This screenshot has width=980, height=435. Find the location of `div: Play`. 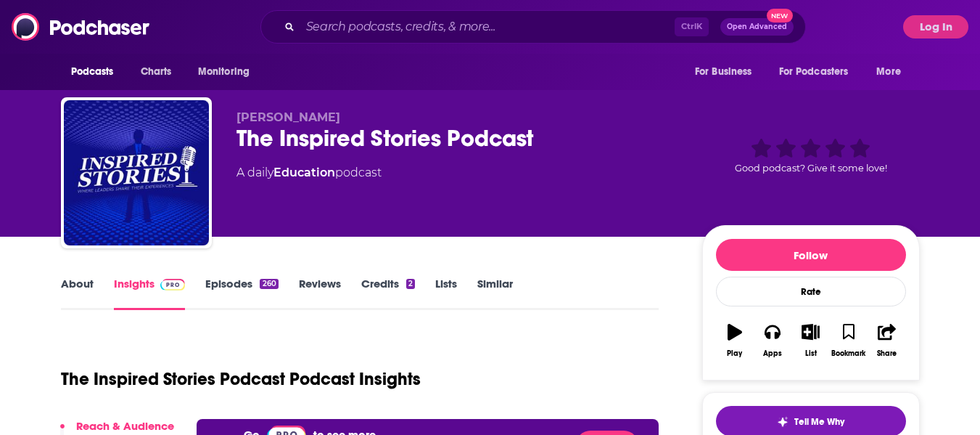

div: Play is located at coordinates (735, 353).